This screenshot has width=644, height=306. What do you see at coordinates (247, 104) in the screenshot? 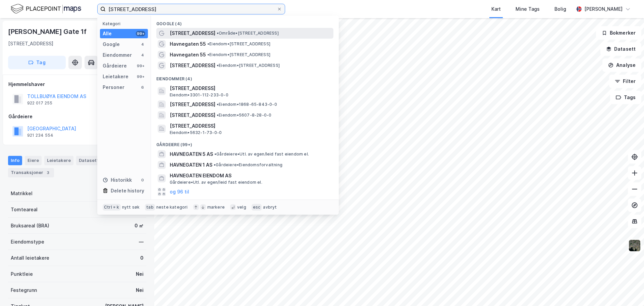
I see `span: Eiendom • 1868-65-843-0-0` at bounding box center [247, 104].